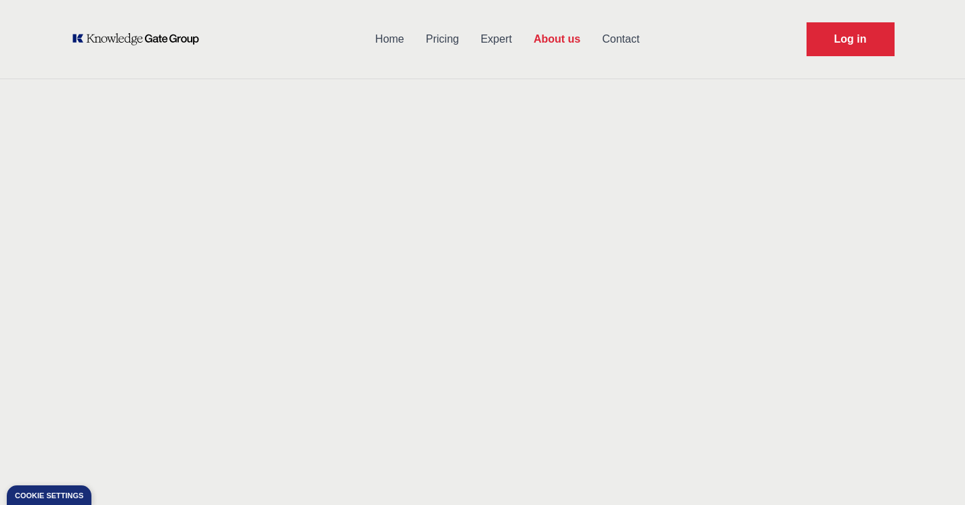 The height and width of the screenshot is (505, 965). What do you see at coordinates (389, 39) in the screenshot?
I see `a: Home` at bounding box center [389, 39].